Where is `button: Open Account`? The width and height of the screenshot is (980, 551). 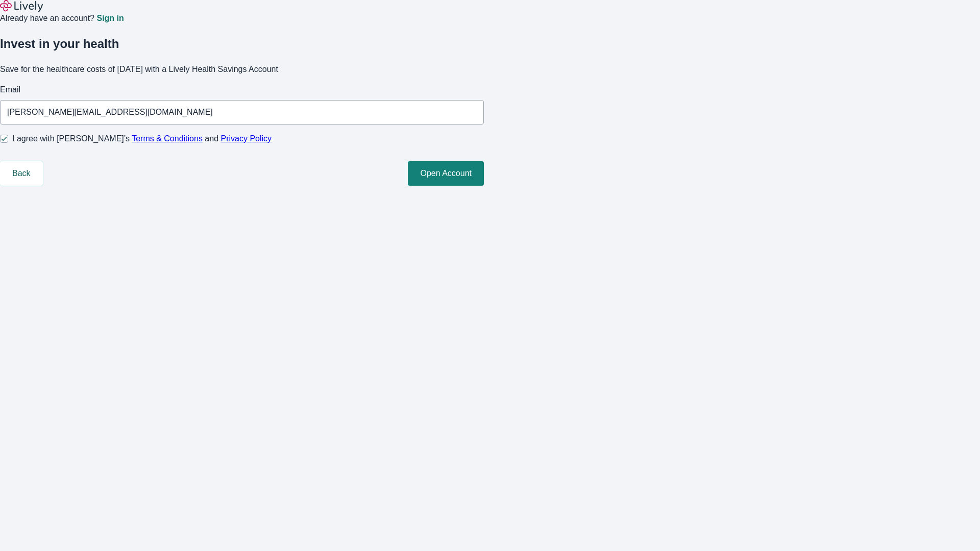 button: Open Account is located at coordinates (445, 174).